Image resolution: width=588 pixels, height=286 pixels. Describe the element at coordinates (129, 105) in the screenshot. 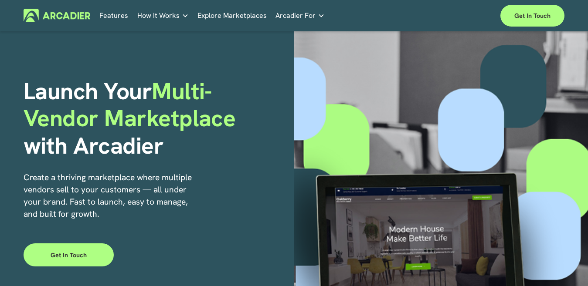

I see `span: Multi- Vendor Marketplace` at that location.